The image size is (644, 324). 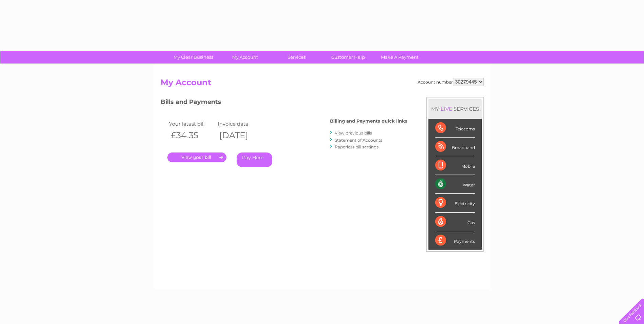 What do you see at coordinates (191, 124) in the screenshot?
I see `td: Your latest bill` at bounding box center [191, 124].